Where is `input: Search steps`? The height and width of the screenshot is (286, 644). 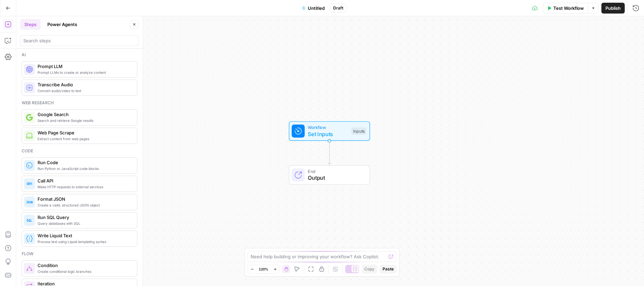
input: Search steps is located at coordinates (80, 41).